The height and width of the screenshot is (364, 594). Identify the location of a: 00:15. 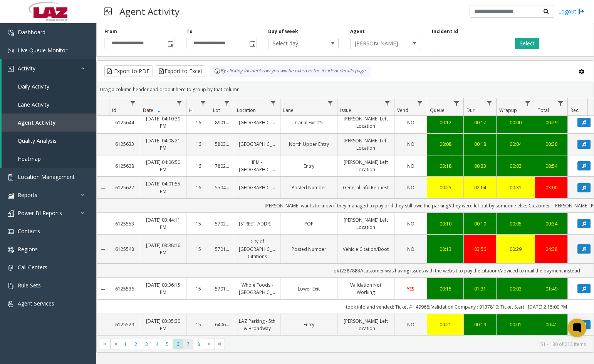
(445, 288).